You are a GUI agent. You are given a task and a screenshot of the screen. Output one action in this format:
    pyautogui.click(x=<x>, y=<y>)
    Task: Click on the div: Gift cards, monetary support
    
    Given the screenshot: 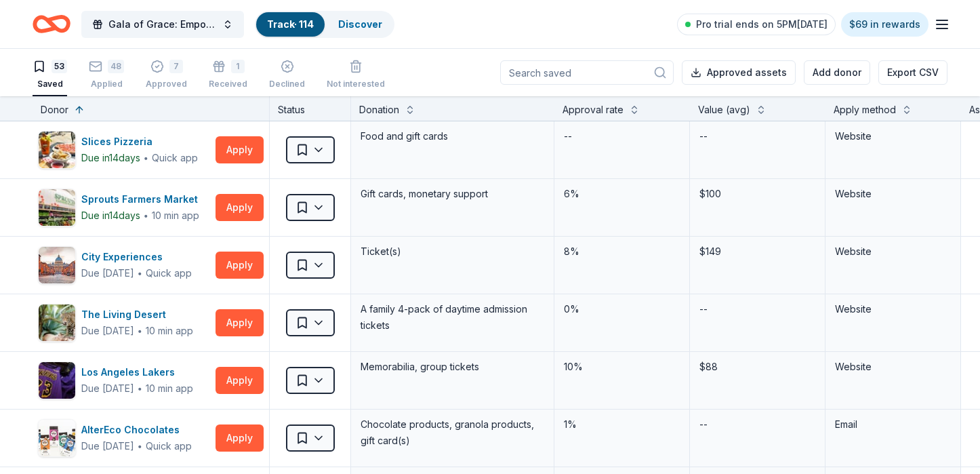 What is the action you would take?
    pyautogui.click(x=452, y=194)
    